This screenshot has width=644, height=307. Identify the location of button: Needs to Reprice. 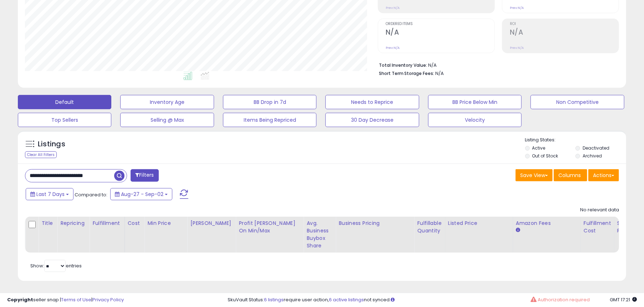
(372, 102).